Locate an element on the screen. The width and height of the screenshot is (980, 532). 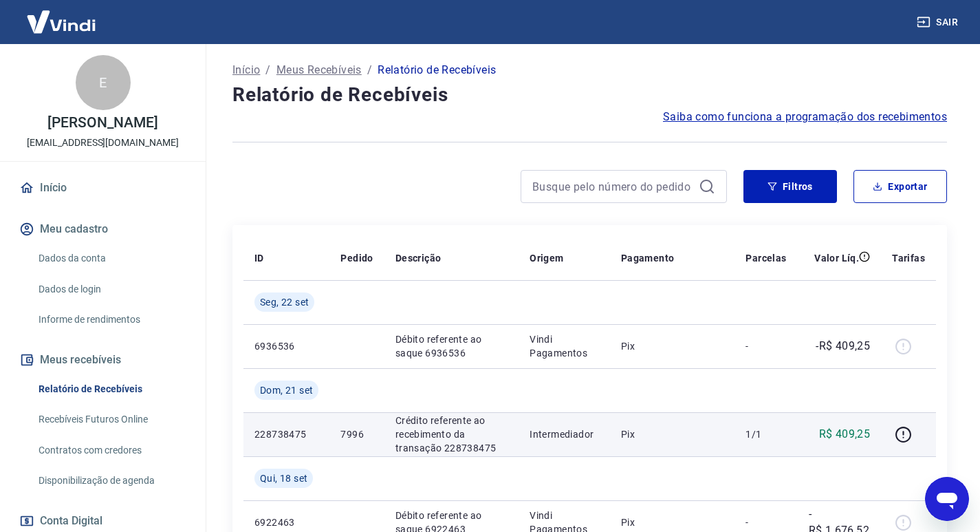
a: Relatório de Recebíveis is located at coordinates (111, 389).